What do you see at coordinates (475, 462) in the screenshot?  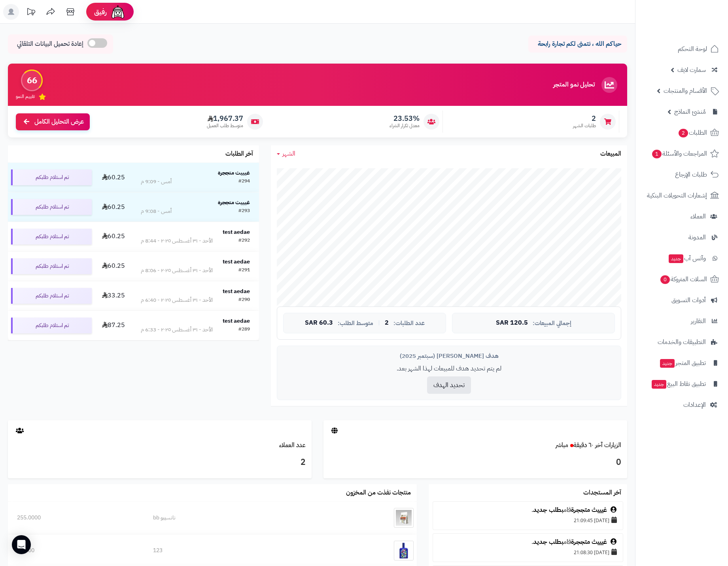 I see `h3: 0` at bounding box center [475, 462].